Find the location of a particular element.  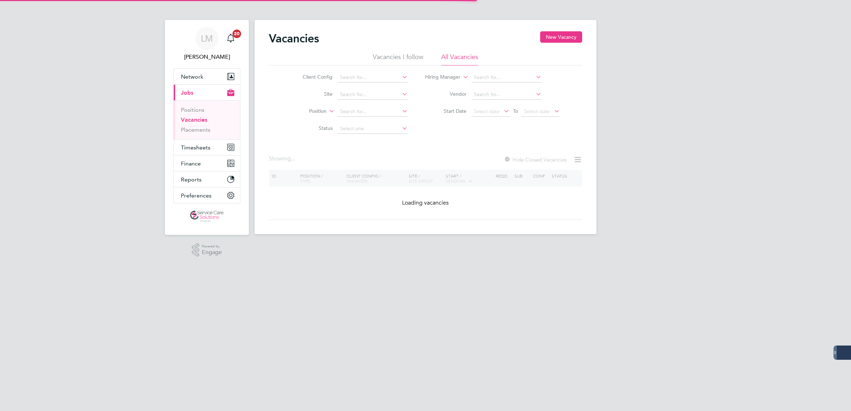

span: Powered by is located at coordinates (212, 246).